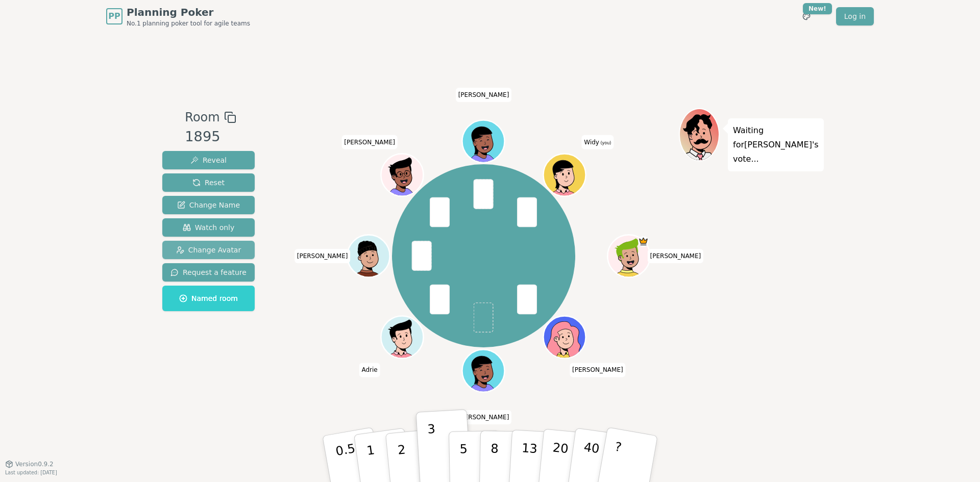 The width and height of the screenshot is (980, 482). What do you see at coordinates (209, 160) in the screenshot?
I see `button: Reveal` at bounding box center [209, 160].